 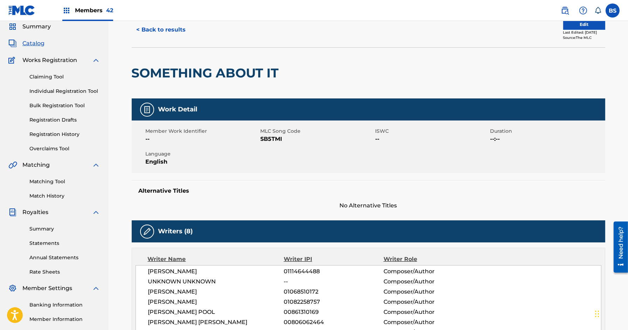 What do you see at coordinates (65, 243) in the screenshot?
I see `a: Statements` at bounding box center [65, 243].